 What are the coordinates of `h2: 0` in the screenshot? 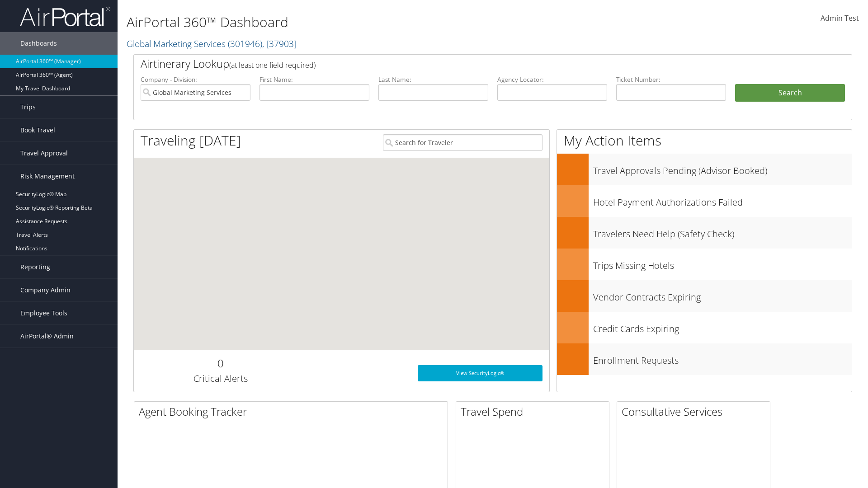 It's located at (220, 364).